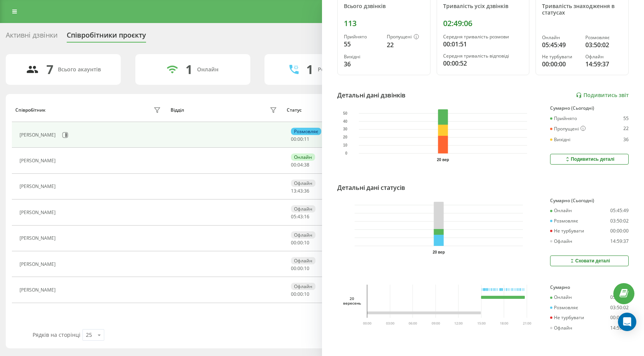 The image size is (644, 356). What do you see at coordinates (589, 159) in the screenshot?
I see `button: Подивитись деталі` at bounding box center [589, 159].